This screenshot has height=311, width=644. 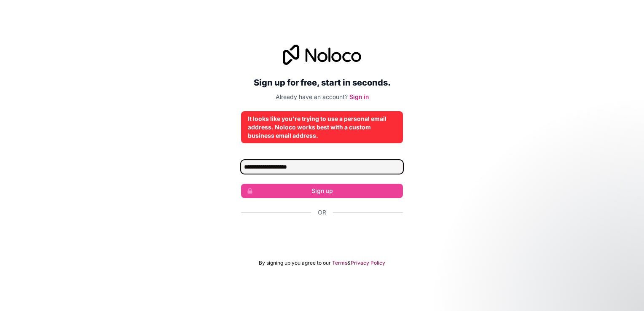 I want to click on h2: Sign up for free, start in seconds., so click(x=322, y=83).